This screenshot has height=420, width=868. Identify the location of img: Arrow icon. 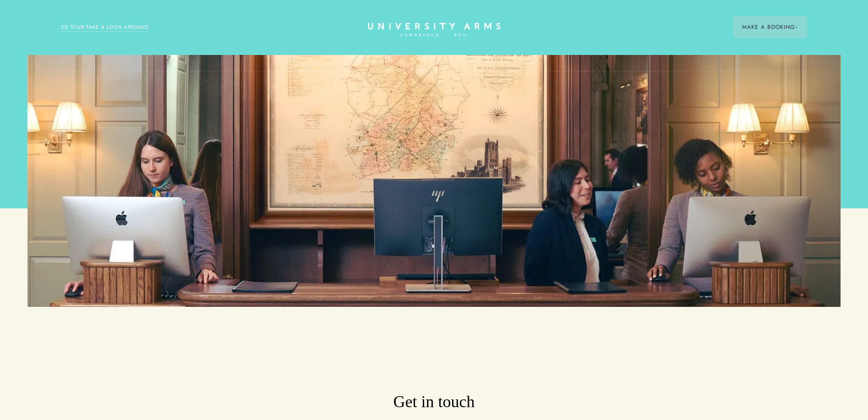
(796, 27).